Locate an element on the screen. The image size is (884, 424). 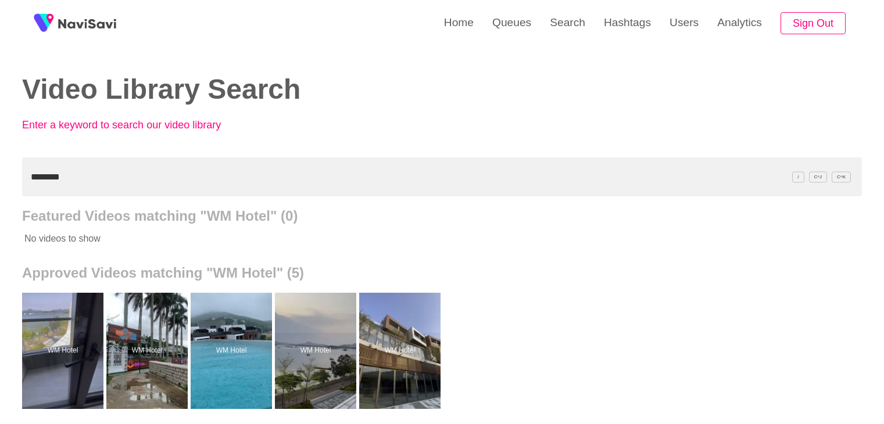
span: C^K is located at coordinates (841, 177).